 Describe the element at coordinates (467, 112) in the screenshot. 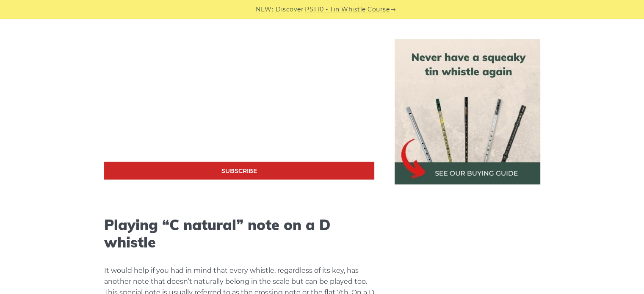

I see `img: tin whistle buying guide` at that location.